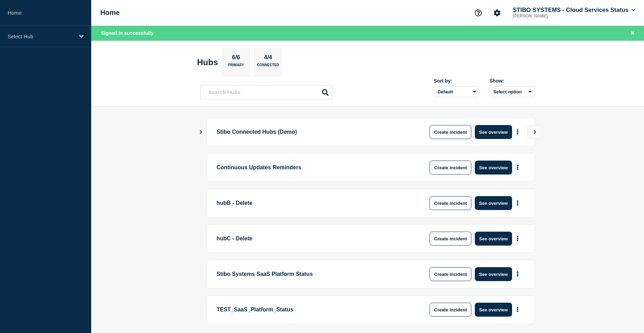  Describe the element at coordinates (534, 132) in the screenshot. I see `button: View` at that location.